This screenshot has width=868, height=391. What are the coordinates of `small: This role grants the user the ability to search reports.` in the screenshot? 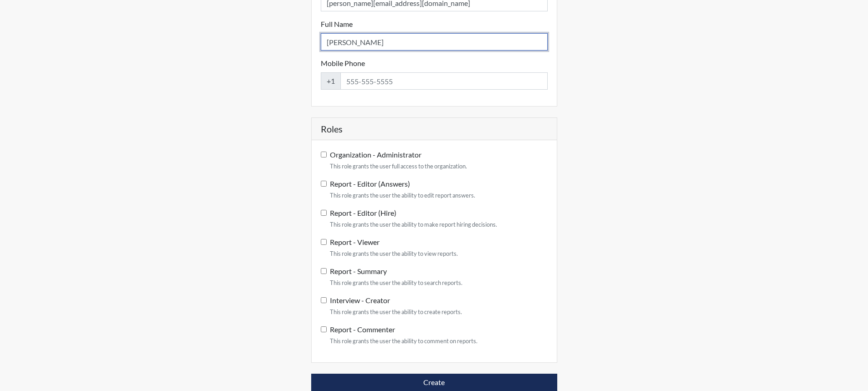 It's located at (396, 283).